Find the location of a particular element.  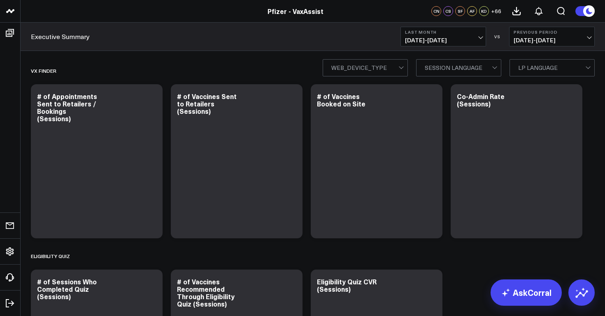

div: SF is located at coordinates (460, 11).